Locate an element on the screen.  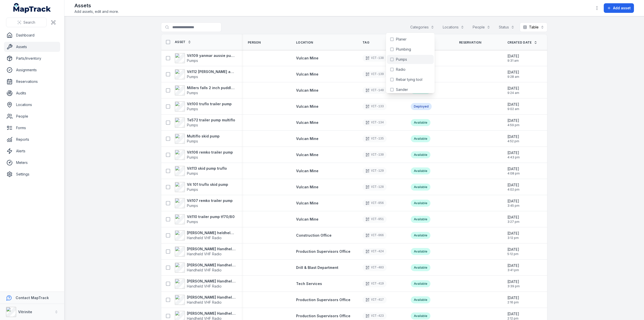
span: Sander is located at coordinates (402, 89).